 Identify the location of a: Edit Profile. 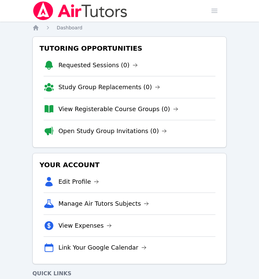
(79, 182).